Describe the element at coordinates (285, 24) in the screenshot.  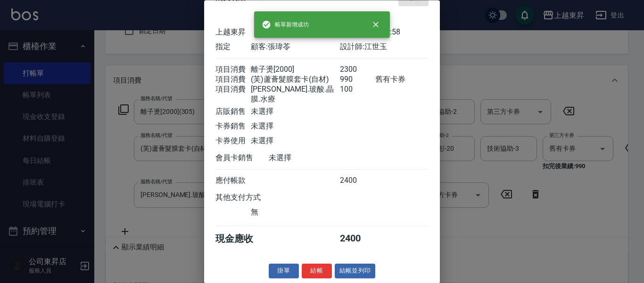
I see `span: 帳單新增成功` at that location.